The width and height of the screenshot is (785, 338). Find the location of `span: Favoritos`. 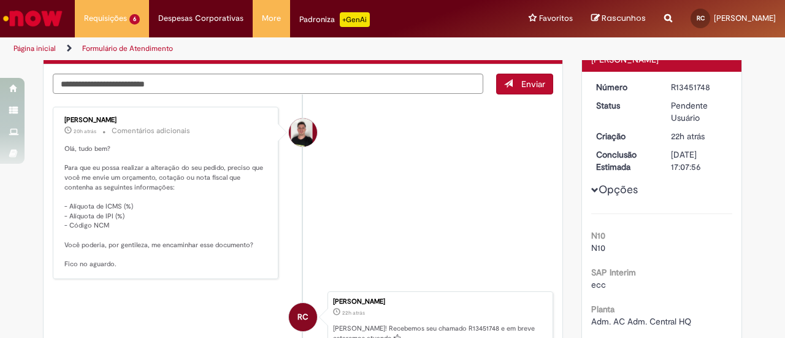

span: Favoritos is located at coordinates (556, 18).